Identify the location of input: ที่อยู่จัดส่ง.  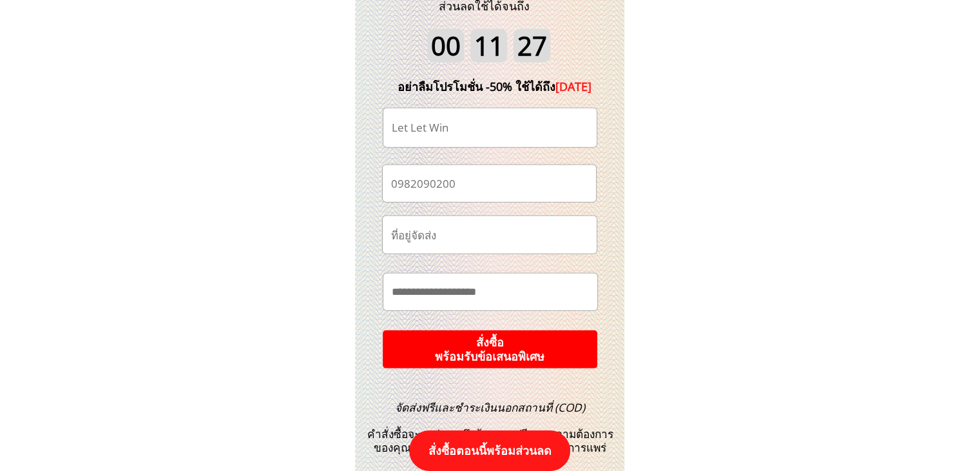
(490, 235).